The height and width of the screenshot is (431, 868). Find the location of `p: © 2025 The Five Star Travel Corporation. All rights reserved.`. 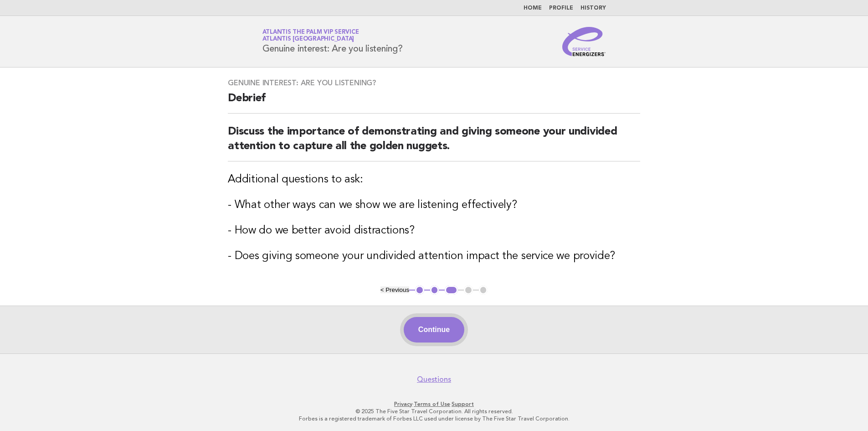

p: © 2025 The Five Star Travel Corporation. All rights reserved. is located at coordinates (434, 412).